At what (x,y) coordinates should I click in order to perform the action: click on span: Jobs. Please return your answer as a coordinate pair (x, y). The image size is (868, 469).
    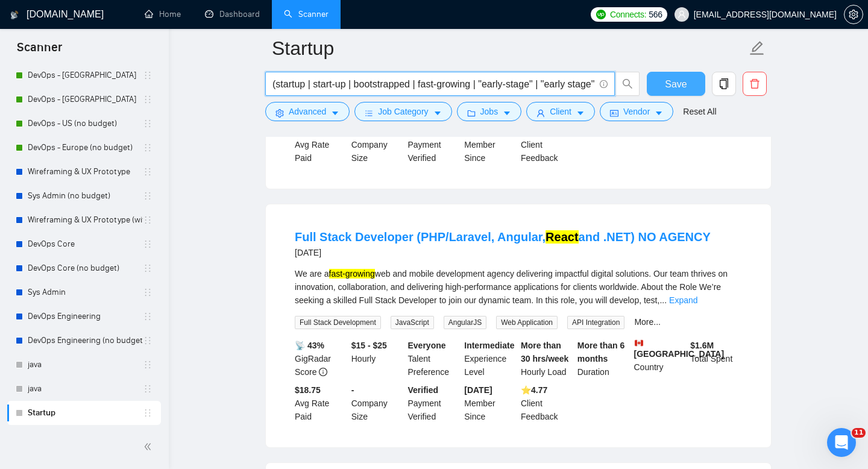
    Looking at the image, I should click on (490, 111).